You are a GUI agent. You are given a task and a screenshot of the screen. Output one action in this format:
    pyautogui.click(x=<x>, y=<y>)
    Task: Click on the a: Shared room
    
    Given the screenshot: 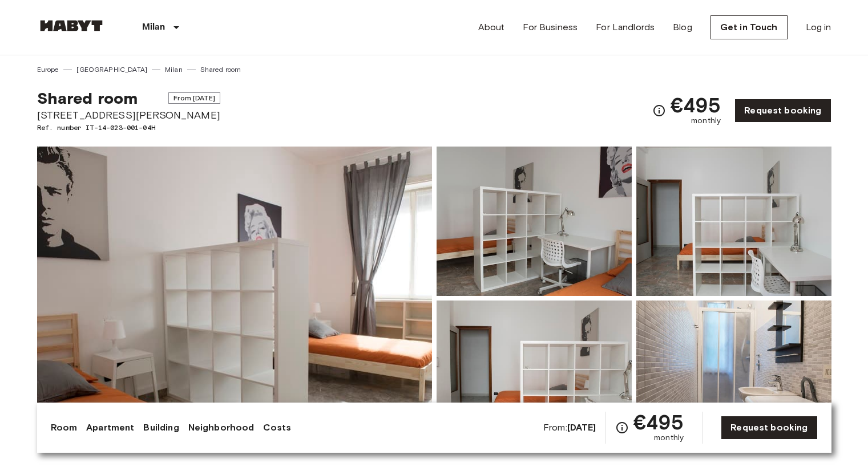 What is the action you would take?
    pyautogui.click(x=221, y=70)
    